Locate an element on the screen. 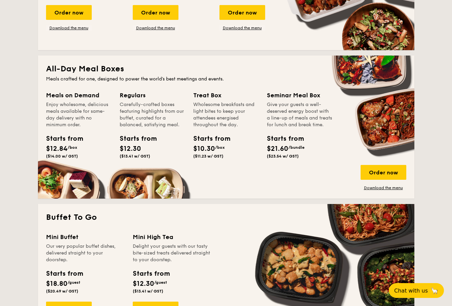 This screenshot has height=306, width=452. div: Meals on Demand is located at coordinates (79, 95).